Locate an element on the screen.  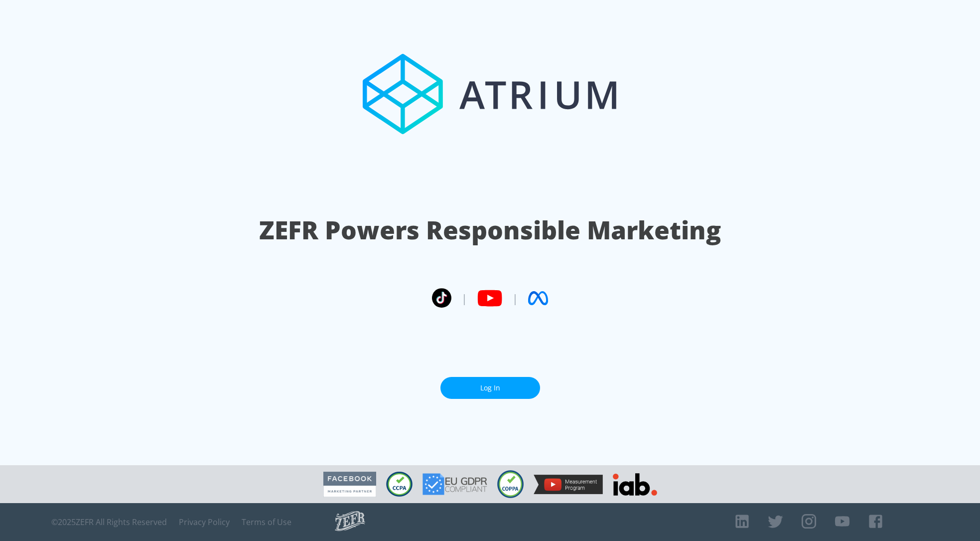
img: Facebook Marketing Partner is located at coordinates (350, 484).